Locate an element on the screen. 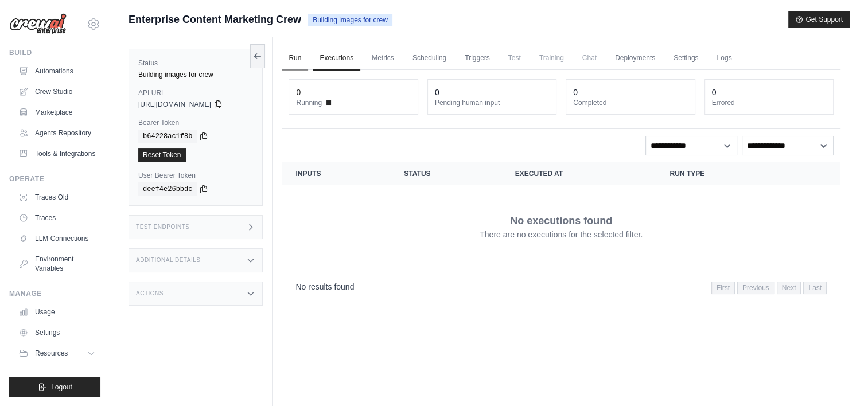 The image size is (868, 406). span: Training is not available until the deployment is complete is located at coordinates (551, 58).